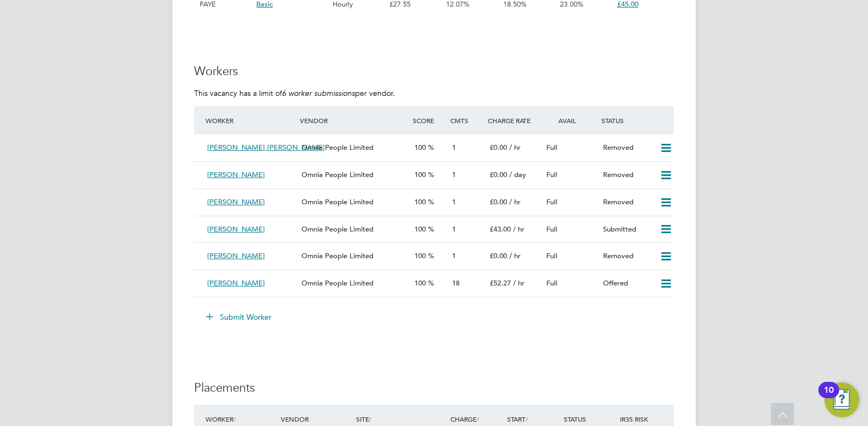  What do you see at coordinates (434, 93) in the screenshot?
I see `p: This vacancy has a limit of per vendor.` at bounding box center [434, 93].